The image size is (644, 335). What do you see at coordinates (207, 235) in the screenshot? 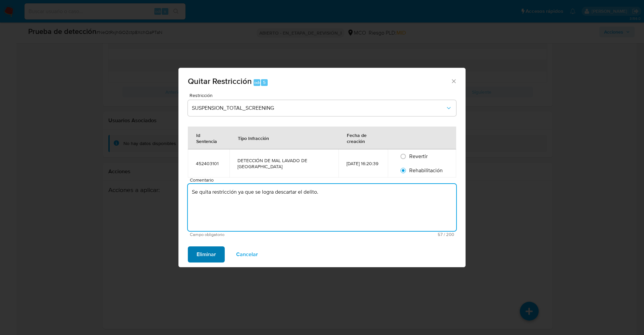
I see `font: Campo obligatorio` at bounding box center [207, 235].